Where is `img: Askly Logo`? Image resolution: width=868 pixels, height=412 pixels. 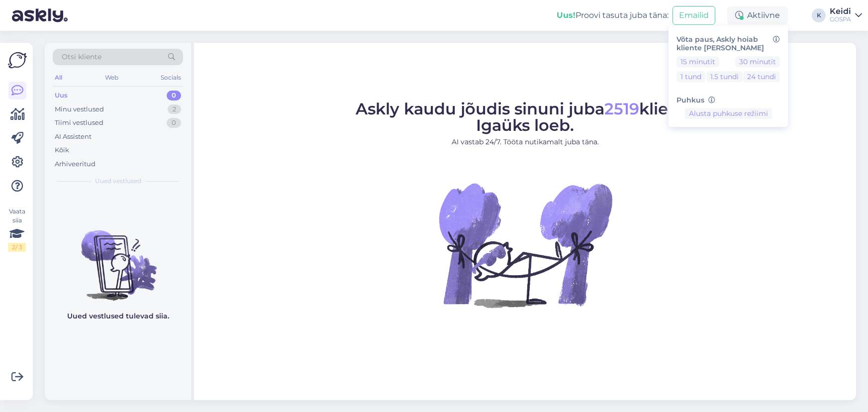 img: Askly Logo is located at coordinates (17, 60).